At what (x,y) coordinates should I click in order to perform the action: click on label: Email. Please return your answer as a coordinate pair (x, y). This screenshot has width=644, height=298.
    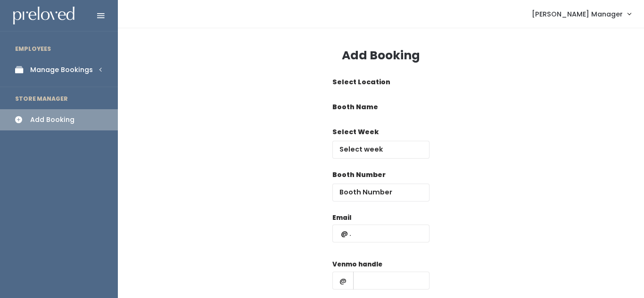
    Looking at the image, I should click on (342, 218).